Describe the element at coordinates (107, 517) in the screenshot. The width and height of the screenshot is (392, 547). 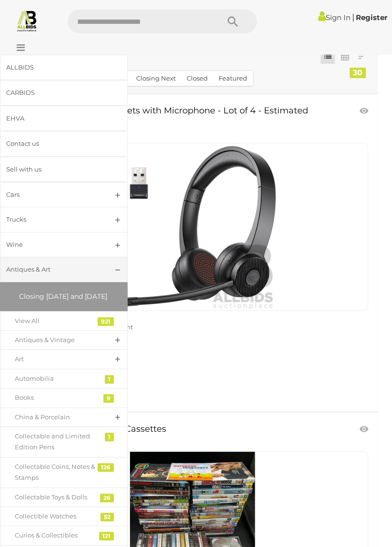
I see `div: 52` at that location.